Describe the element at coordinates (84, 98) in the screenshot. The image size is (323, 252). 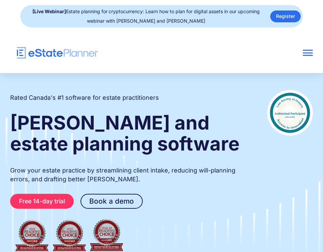
I see `h2: Rated Canada's #1 software for estate practitioners` at that location.